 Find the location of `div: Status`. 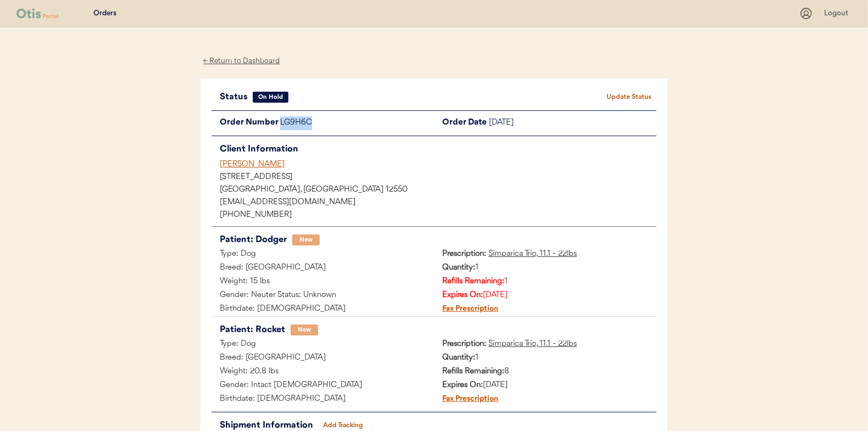

div: Status is located at coordinates (236, 98).